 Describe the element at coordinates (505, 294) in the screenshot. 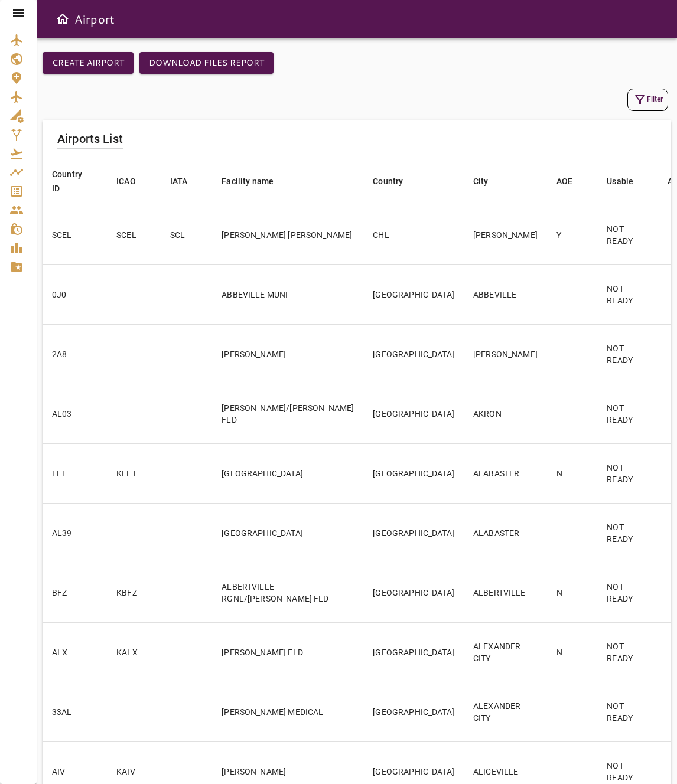

I see `td: ABBEVILLE` at that location.